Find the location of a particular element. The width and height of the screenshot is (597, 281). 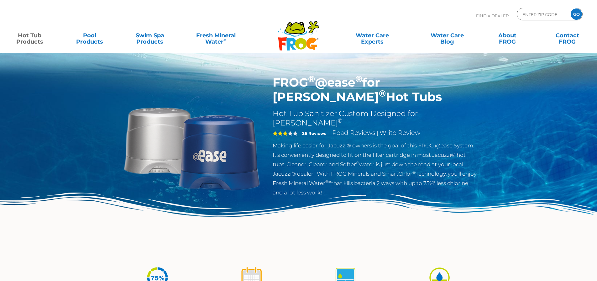

p: Making life easier for Jacuzzi® owners is the goal of this FROG @ease System. It’s conveniently d... is located at coordinates (375, 169).